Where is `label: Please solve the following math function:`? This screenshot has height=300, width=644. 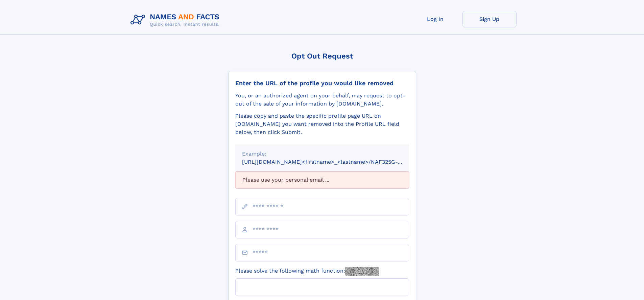
label: Please solve the following math function: is located at coordinates (307, 271).